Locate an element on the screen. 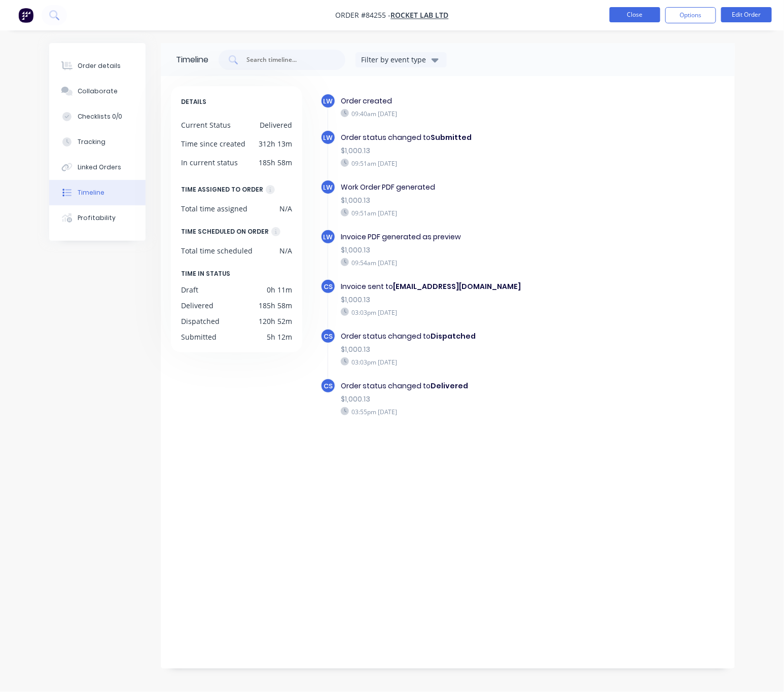  div: TIME SCHEDULED ON ORDER is located at coordinates (225, 232).